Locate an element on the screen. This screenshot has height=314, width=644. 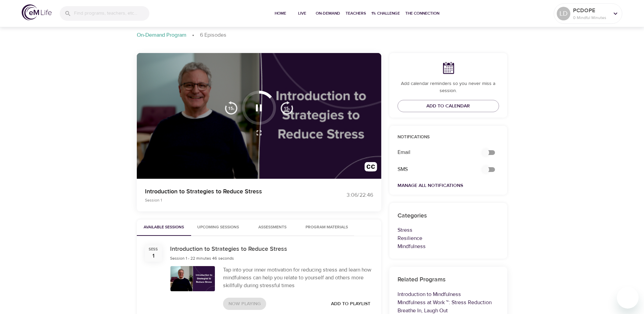
span: Home is located at coordinates (280, 13).